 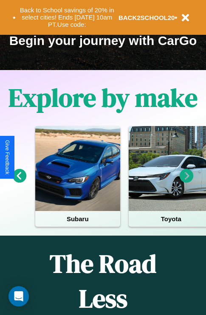 I want to click on h1: Explore by make, so click(x=103, y=98).